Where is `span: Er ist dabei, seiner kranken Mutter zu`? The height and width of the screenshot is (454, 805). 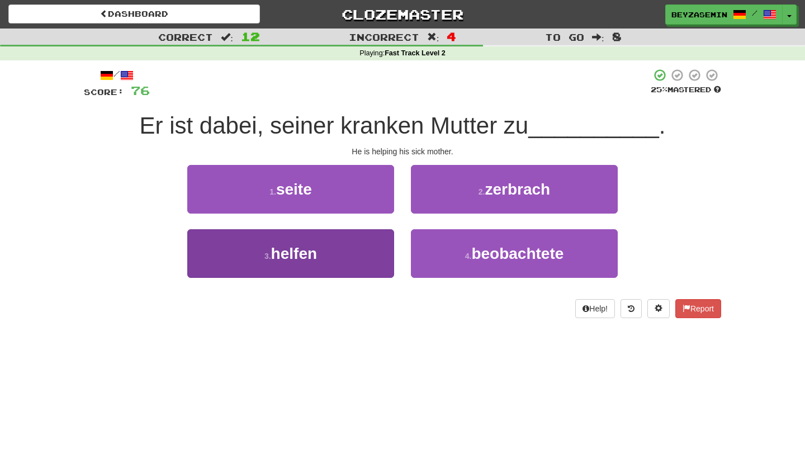
span: Er ist dabei, seiner kranken Mutter zu is located at coordinates (334, 125).